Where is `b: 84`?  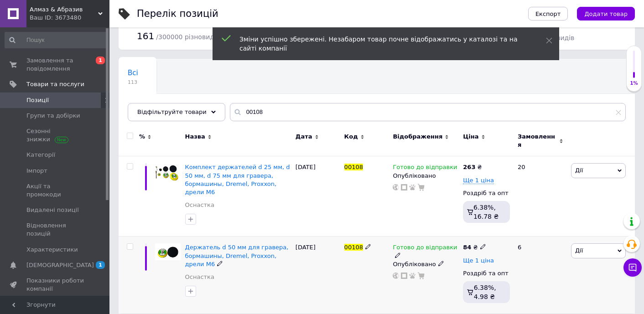
b: 84 is located at coordinates (467, 247).